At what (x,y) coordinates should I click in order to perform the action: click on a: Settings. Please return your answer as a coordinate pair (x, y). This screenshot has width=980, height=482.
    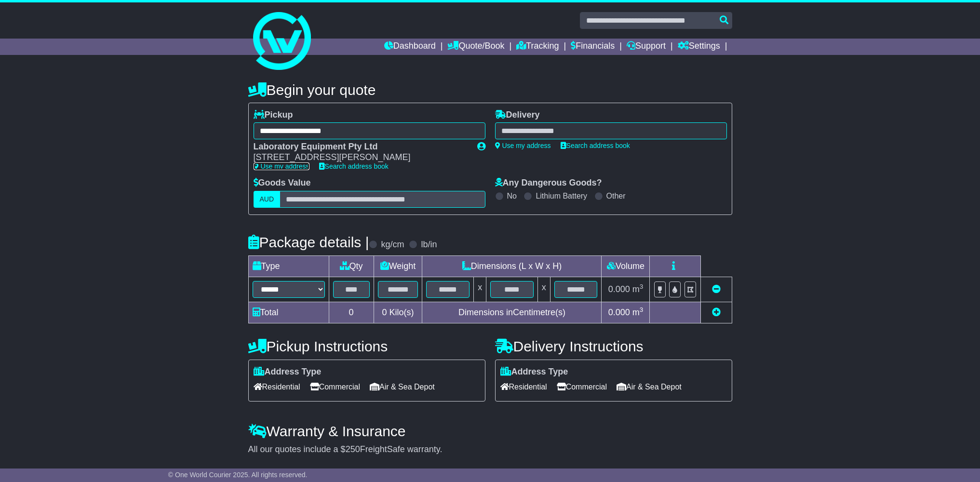
    Looking at the image, I should click on (699, 46).